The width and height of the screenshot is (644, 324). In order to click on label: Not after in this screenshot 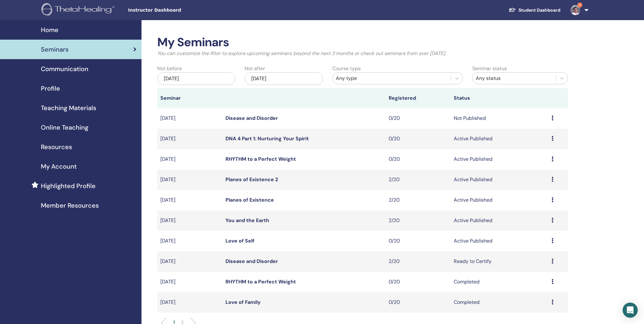, I will do `click(255, 69)`.